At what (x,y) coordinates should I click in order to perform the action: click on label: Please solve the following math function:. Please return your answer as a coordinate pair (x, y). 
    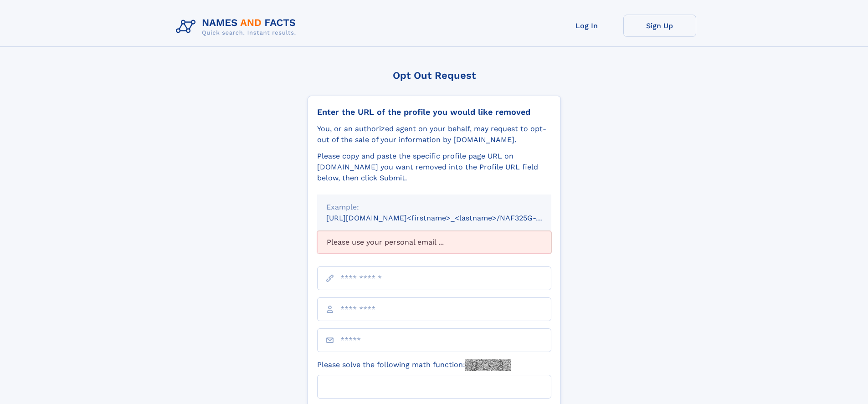
    Looking at the image, I should click on (414, 365).